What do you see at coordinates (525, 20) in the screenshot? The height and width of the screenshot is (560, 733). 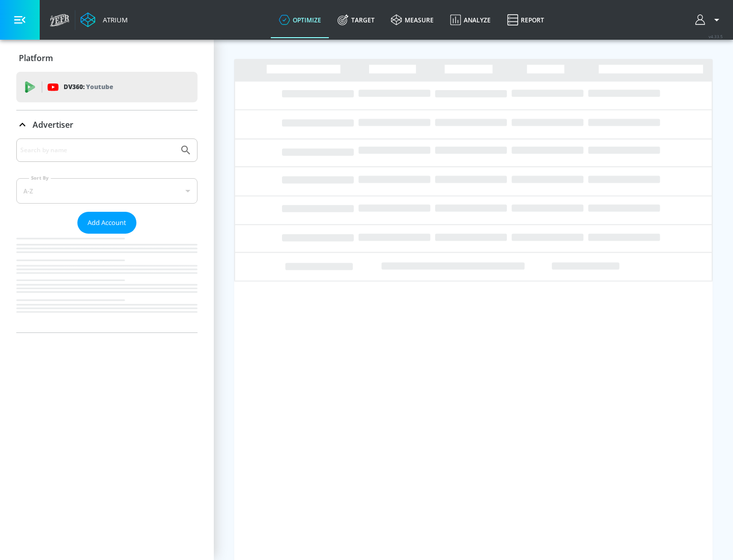 I see `a: Report` at bounding box center [525, 20].